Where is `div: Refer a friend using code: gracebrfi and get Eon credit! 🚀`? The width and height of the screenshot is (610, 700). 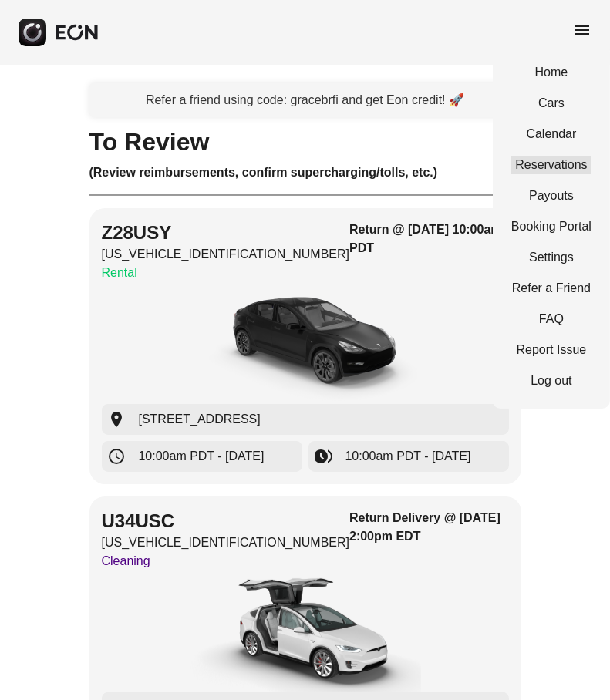
div: Refer a friend using code: gracebrfi and get Eon credit! 🚀 is located at coordinates (305, 100).